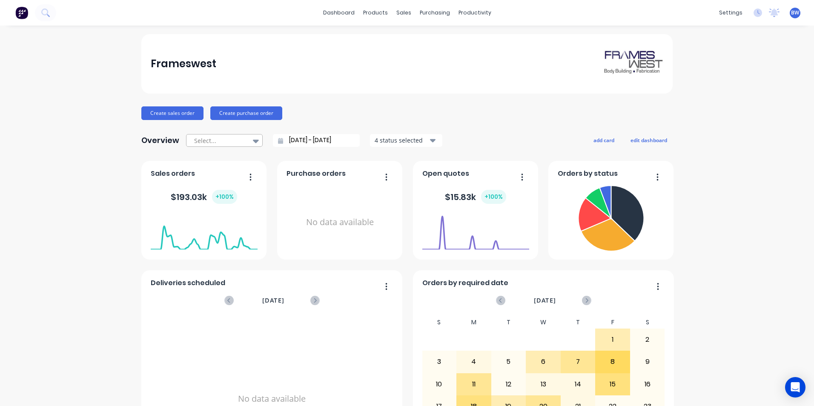 This screenshot has width=814, height=406. What do you see at coordinates (402, 140) in the screenshot?
I see `div: 4 status selected` at bounding box center [402, 140].